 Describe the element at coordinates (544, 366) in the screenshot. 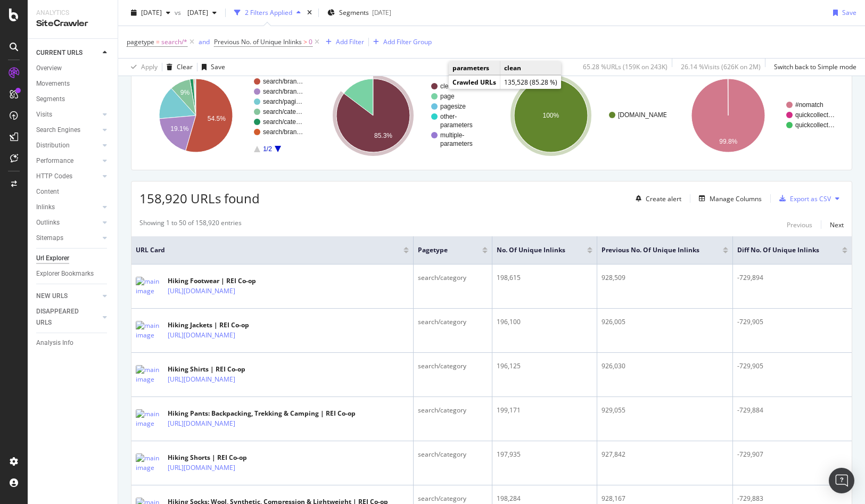

I see `div: 196,125` at that location.